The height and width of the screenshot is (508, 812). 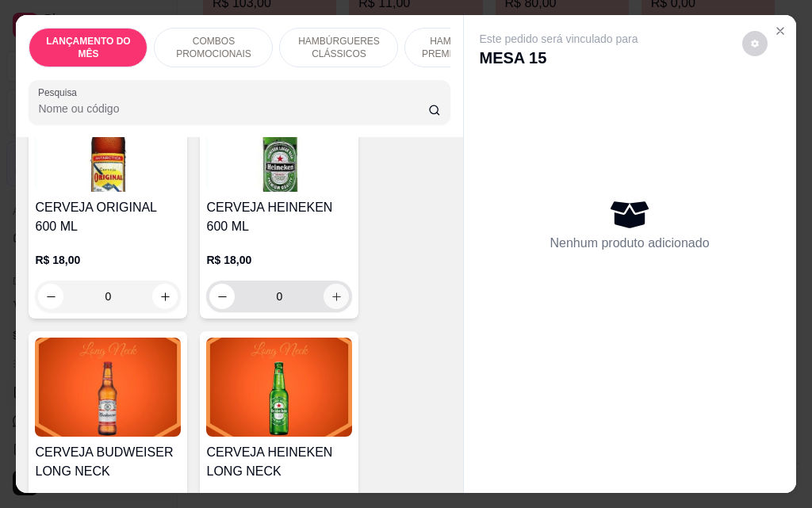 What do you see at coordinates (88, 47) in the screenshot?
I see `p: LANÇAMENTO DO MÊS` at bounding box center [88, 47].